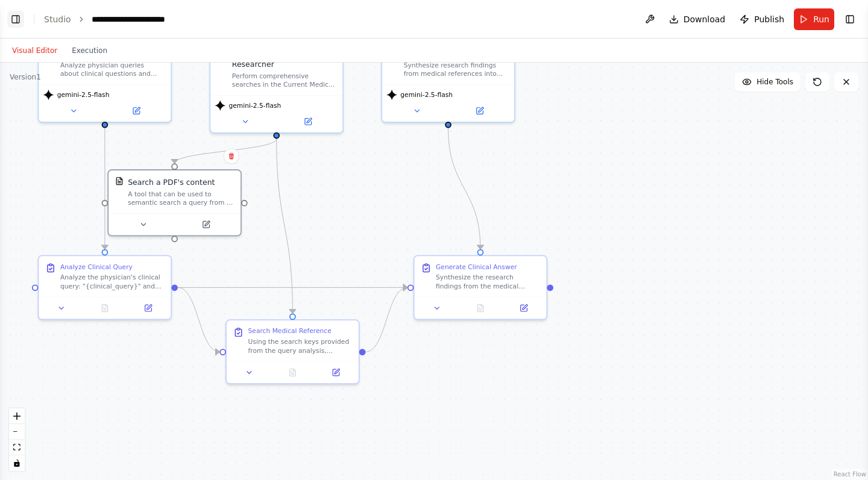 The width and height of the screenshot is (868, 480). I want to click on span: Hide Tools, so click(774, 82).